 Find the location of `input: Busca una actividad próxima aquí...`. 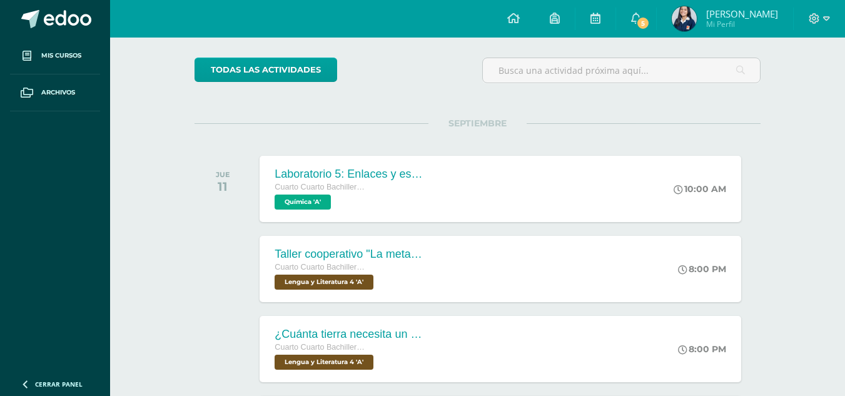

input: Busca una actividad próxima aquí... is located at coordinates (621, 70).